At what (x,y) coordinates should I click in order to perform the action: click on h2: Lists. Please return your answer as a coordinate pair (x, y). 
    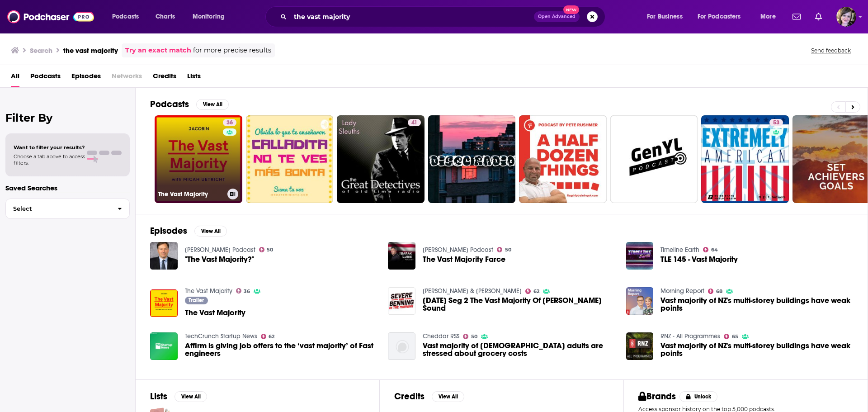
    Looking at the image, I should click on (159, 396).